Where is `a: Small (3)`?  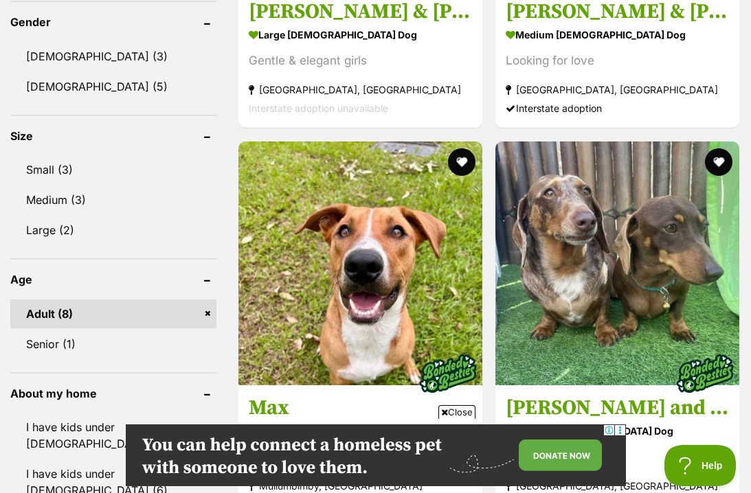
a: Small (3) is located at coordinates (113, 170).